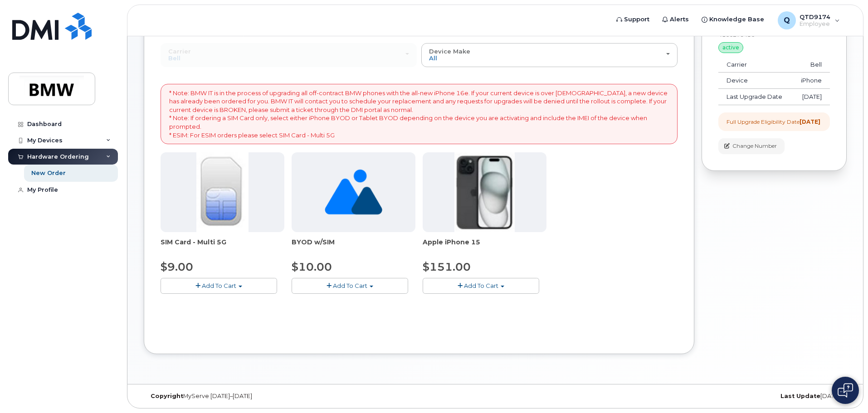 This screenshot has height=413, width=868. What do you see at coordinates (549, 54) in the screenshot?
I see `button: Device Make All` at bounding box center [549, 54].